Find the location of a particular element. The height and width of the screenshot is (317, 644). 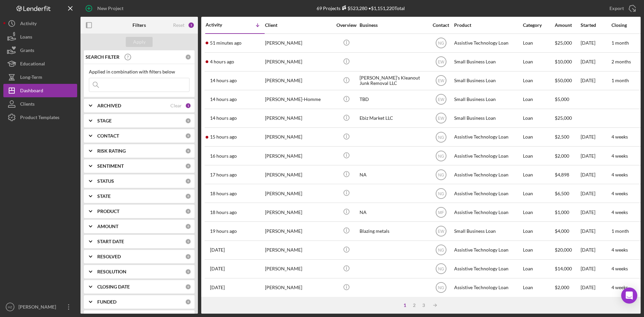

div: 2 is located at coordinates (415, 305).